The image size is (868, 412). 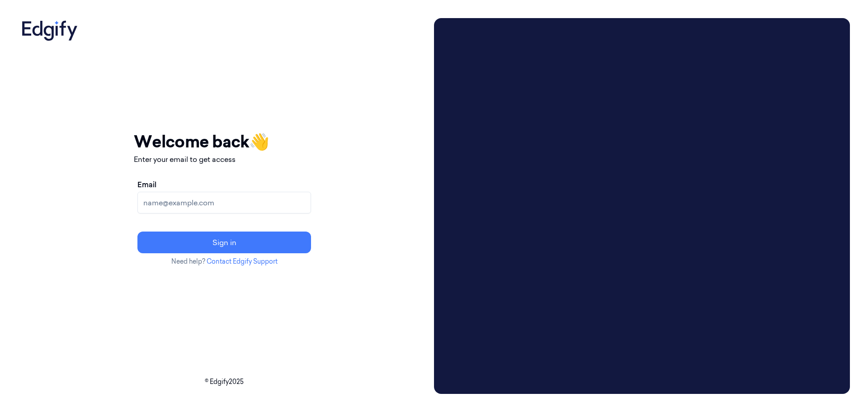 I want to click on input: name@example.com, so click(x=224, y=203).